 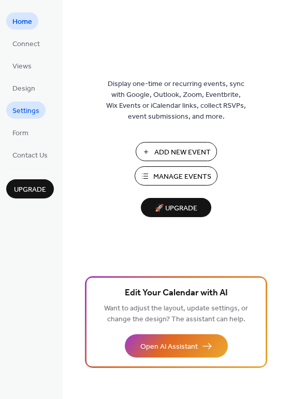 What do you see at coordinates (26, 44) in the screenshot?
I see `span: Connect` at bounding box center [26, 44].